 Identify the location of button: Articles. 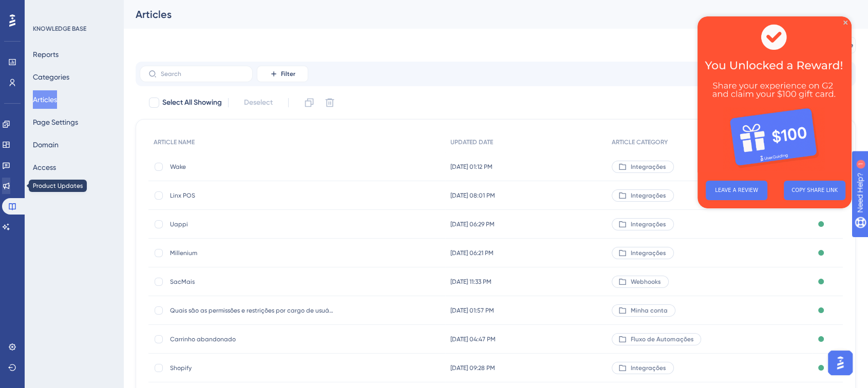
(45, 100).